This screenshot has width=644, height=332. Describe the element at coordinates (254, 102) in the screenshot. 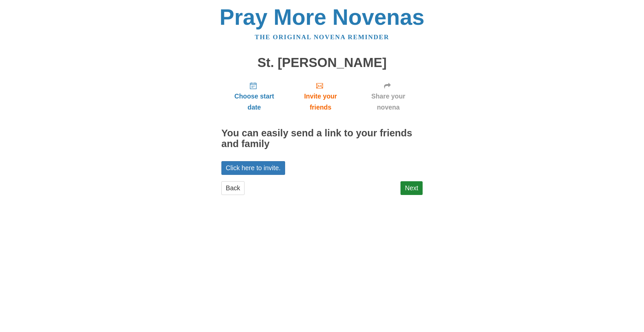

I see `span: Choose start date` at that location.